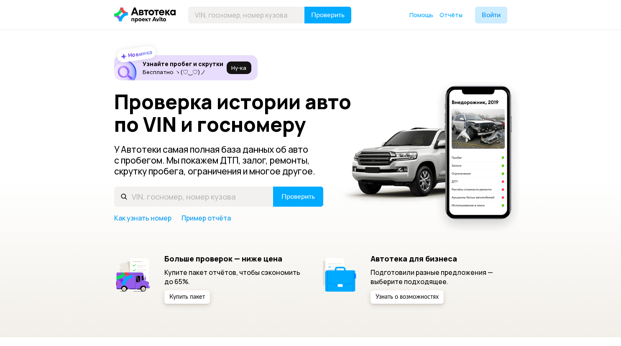 Image resolution: width=621 pixels, height=346 pixels. Describe the element at coordinates (439, 277) in the screenshot. I see `p: Подготовили разные предложения — выберите подходящее.` at that location.